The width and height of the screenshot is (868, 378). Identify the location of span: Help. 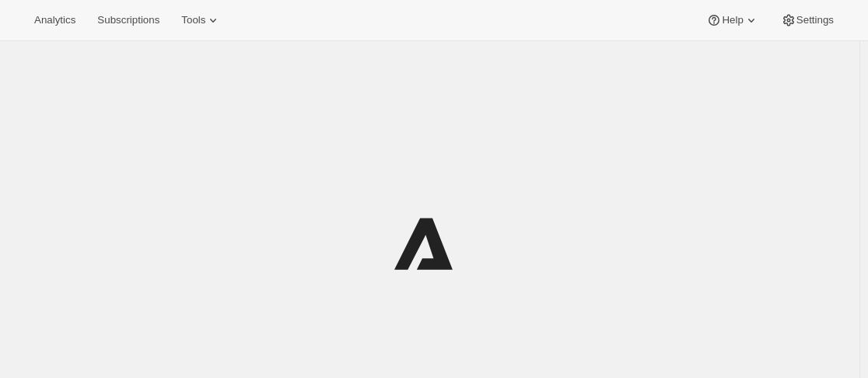
(732, 20).